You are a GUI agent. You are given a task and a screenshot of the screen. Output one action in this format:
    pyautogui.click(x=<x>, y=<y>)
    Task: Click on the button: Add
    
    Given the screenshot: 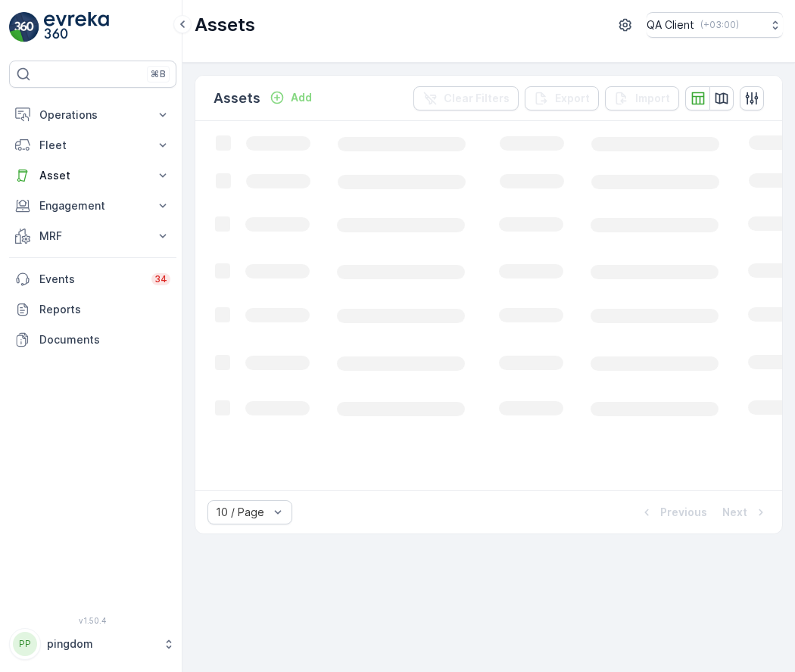 What is the action you would take?
    pyautogui.click(x=290, y=97)
    